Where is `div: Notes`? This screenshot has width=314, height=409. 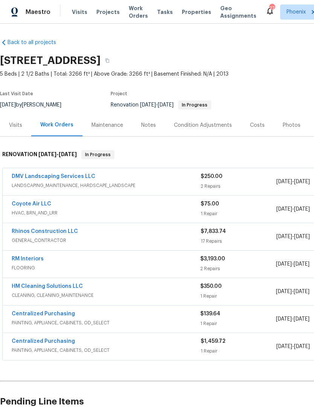
div: Notes is located at coordinates (148, 125).